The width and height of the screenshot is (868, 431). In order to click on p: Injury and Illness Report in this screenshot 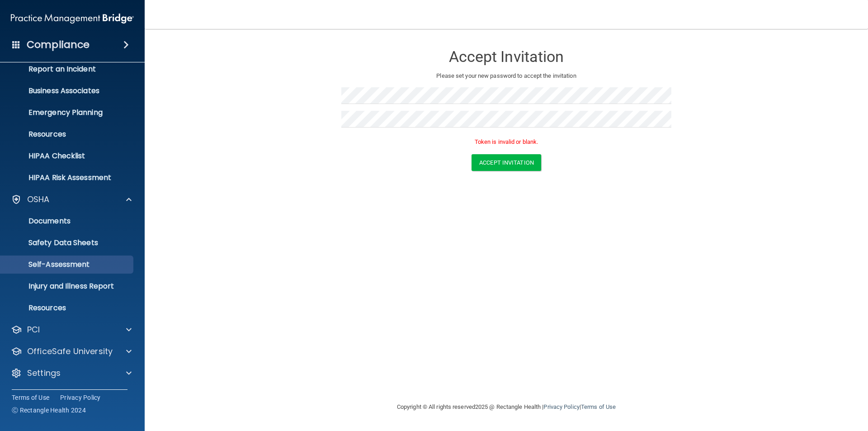, I will do `click(68, 286)`.